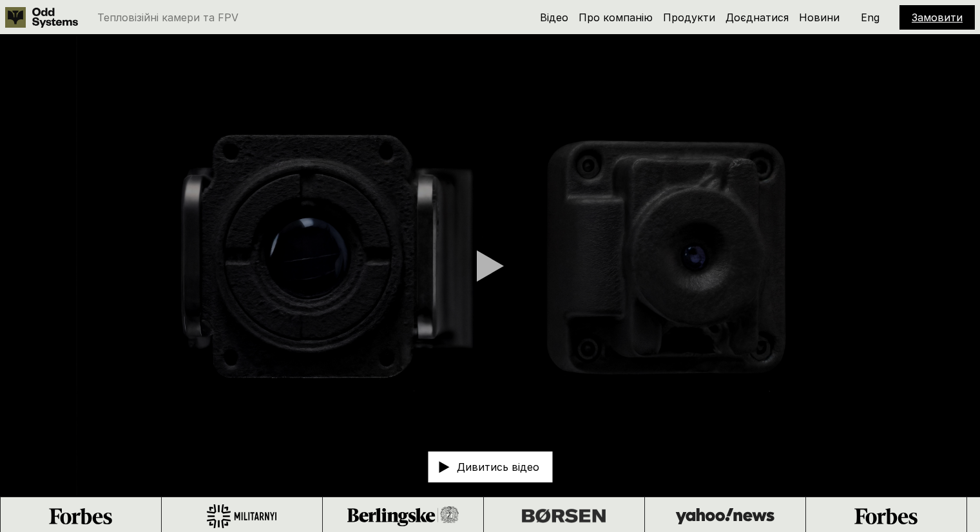 This screenshot has width=980, height=532. What do you see at coordinates (498, 467) in the screenshot?
I see `p: Дивитись відео` at bounding box center [498, 467].